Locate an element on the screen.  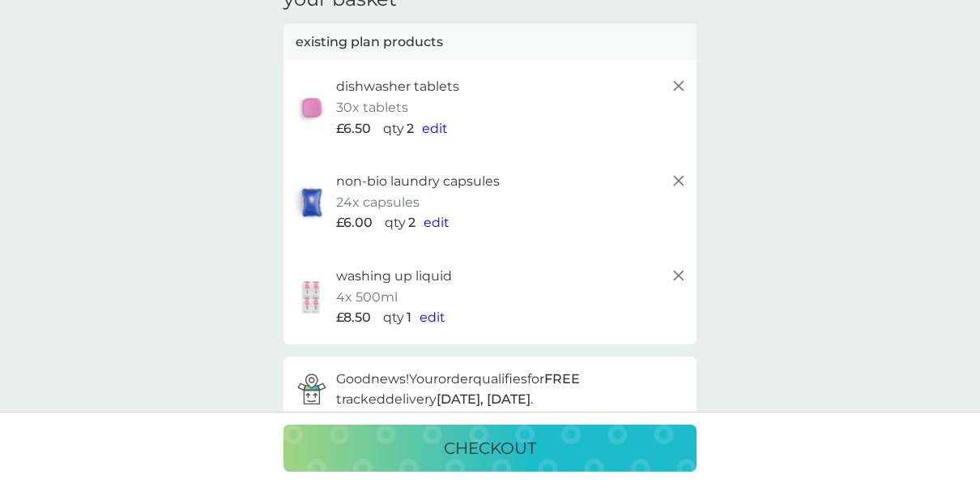
p: washing up liquid is located at coordinates (393, 276).